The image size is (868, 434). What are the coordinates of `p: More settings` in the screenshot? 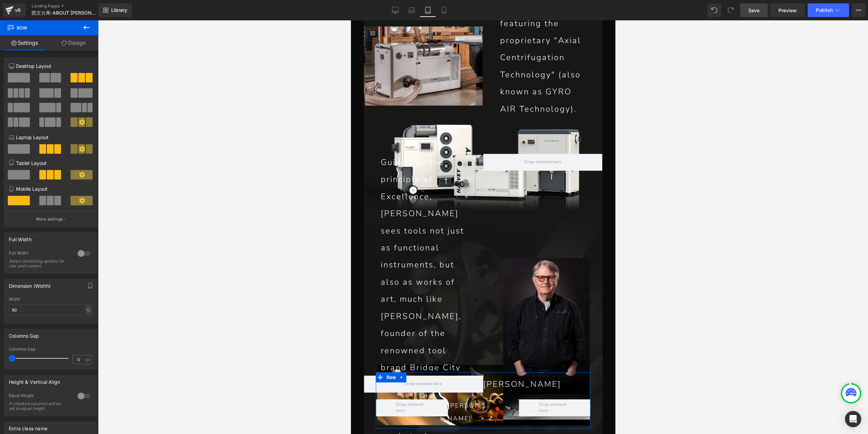 It's located at (49, 219).